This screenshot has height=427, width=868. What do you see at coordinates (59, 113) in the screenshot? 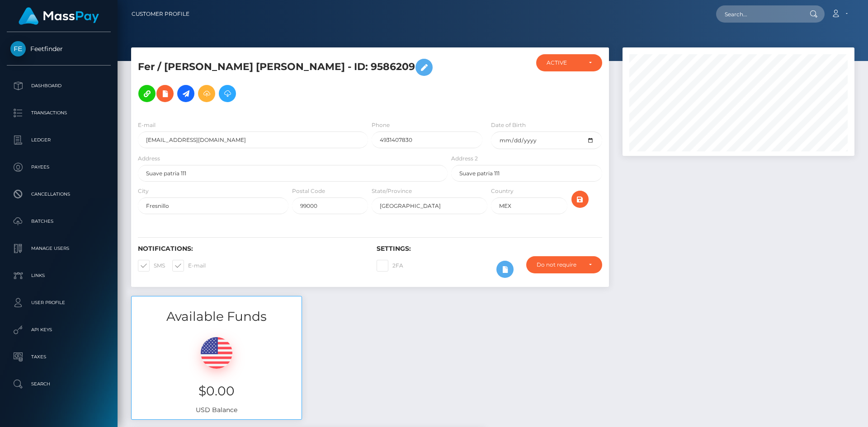
I see `a: Transactions` at bounding box center [59, 113].